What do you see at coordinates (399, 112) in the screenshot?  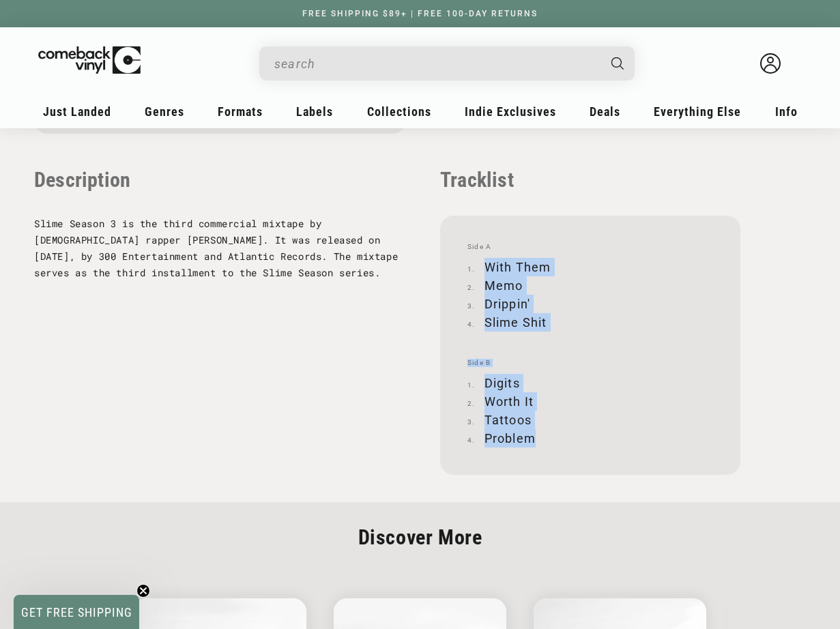 I see `span: Collections` at bounding box center [399, 112].